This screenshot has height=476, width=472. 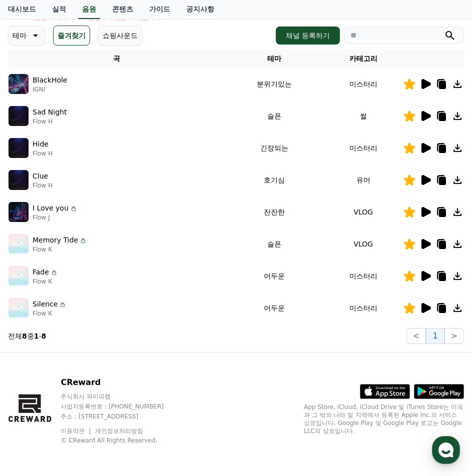 What do you see at coordinates (435, 336) in the screenshot?
I see `button: 1` at bounding box center [435, 336].